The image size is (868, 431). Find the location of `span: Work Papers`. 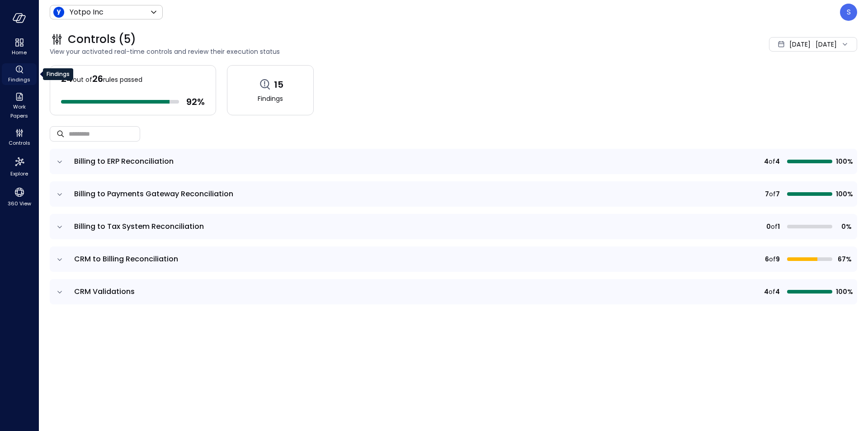

span: Work Papers is located at coordinates (19, 111).